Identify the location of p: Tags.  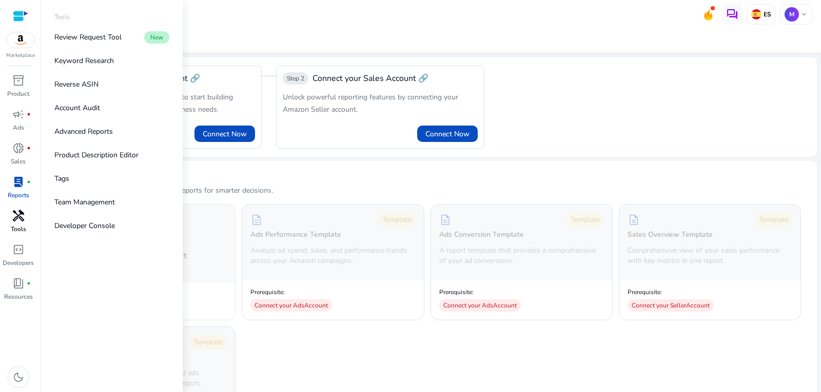
(62, 178).